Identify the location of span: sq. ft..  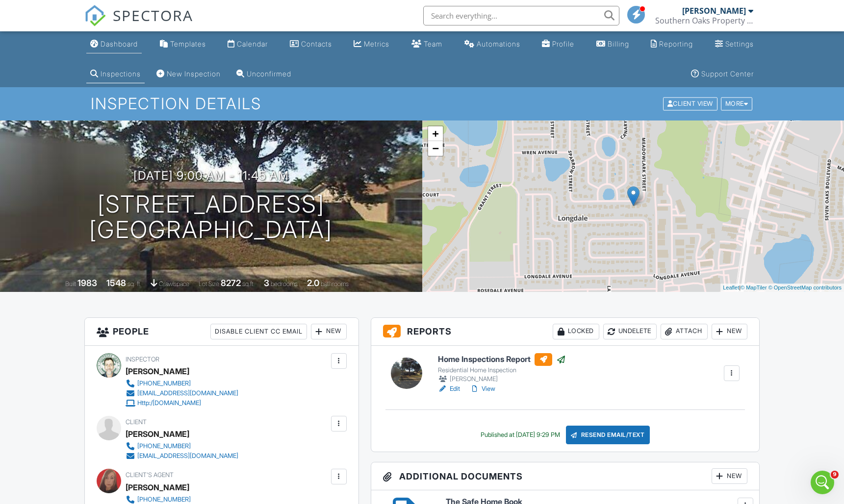
(134, 283).